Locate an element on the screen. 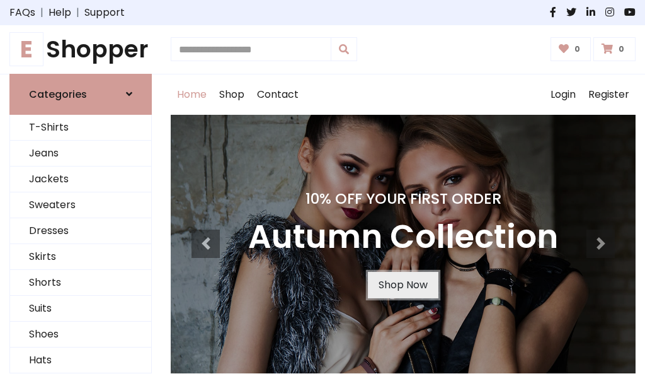  h4: 10% Off Your First Order is located at coordinates (403, 198).